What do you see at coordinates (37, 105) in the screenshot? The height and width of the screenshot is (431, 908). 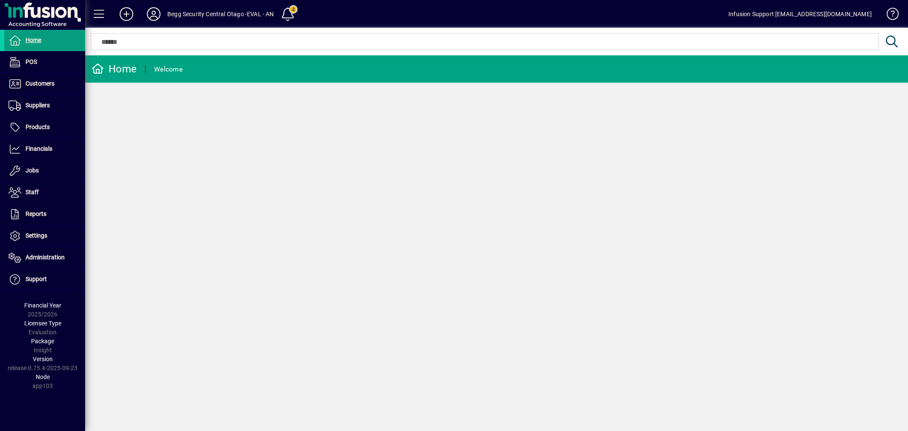 I see `span: Suppliers` at bounding box center [37, 105].